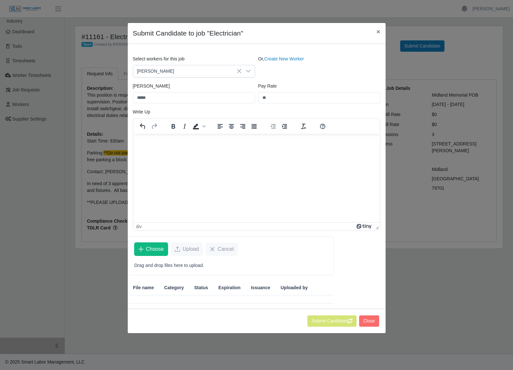  Describe the element at coordinates (273, 127) in the screenshot. I see `button: Decrease indent` at that location.